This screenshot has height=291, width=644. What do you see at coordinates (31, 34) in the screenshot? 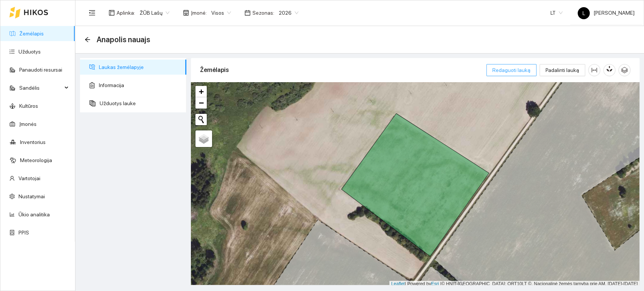
I see `a: Žemėlapis` at bounding box center [31, 34].